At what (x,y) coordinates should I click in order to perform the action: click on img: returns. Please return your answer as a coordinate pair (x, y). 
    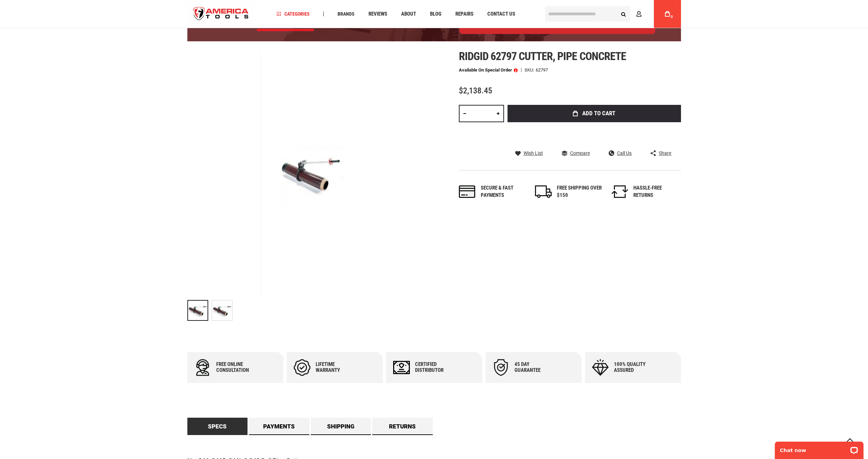
    Looking at the image, I should click on (619, 192).